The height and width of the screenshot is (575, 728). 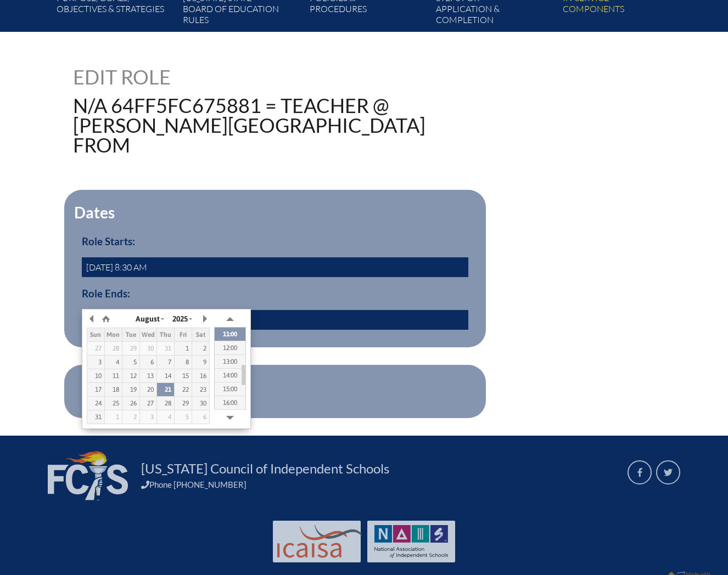 I want to click on th: Sat, so click(x=201, y=335).